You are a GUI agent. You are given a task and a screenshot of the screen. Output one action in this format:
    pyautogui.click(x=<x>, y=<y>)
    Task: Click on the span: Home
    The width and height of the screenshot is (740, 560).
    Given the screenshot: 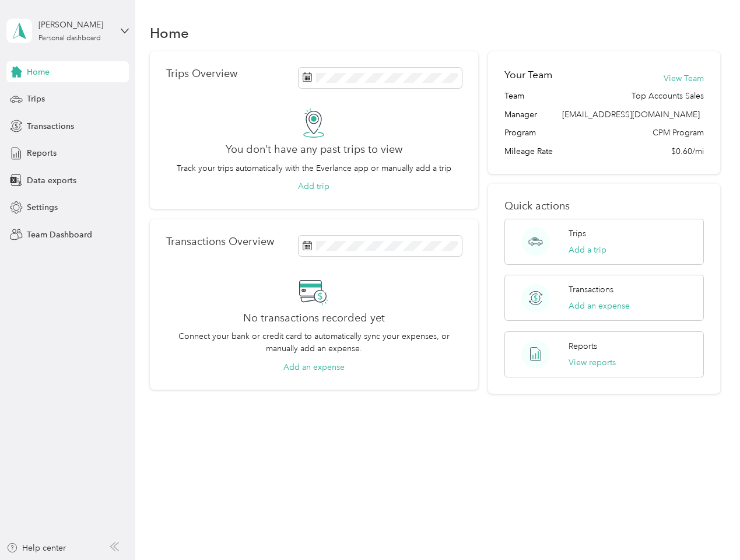 What is the action you would take?
    pyautogui.click(x=38, y=72)
    